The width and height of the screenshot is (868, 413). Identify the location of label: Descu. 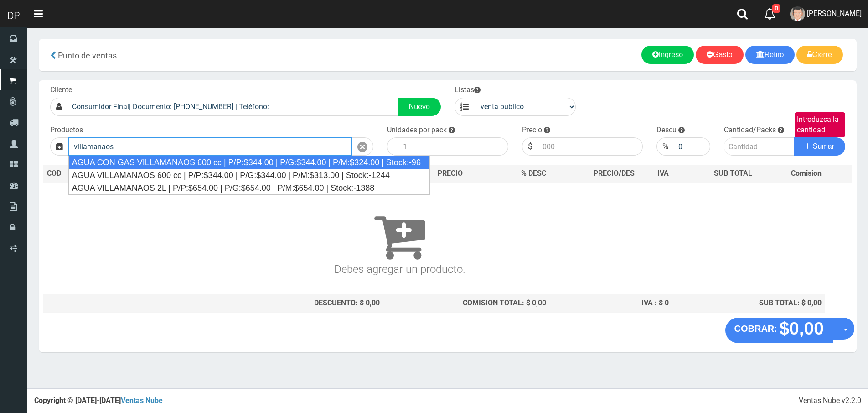
(667, 130).